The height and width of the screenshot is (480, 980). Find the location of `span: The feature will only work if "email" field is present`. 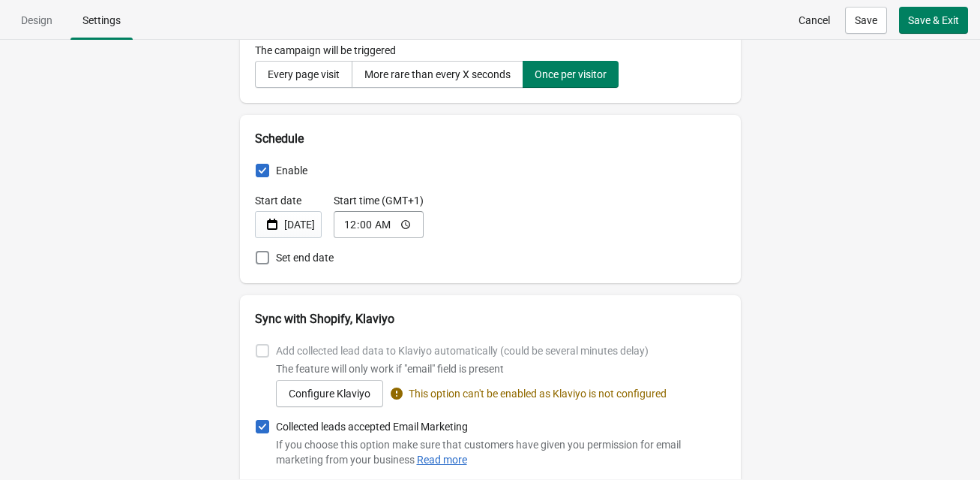

span: The feature will only work if "email" field is present is located at coordinates (390, 368).